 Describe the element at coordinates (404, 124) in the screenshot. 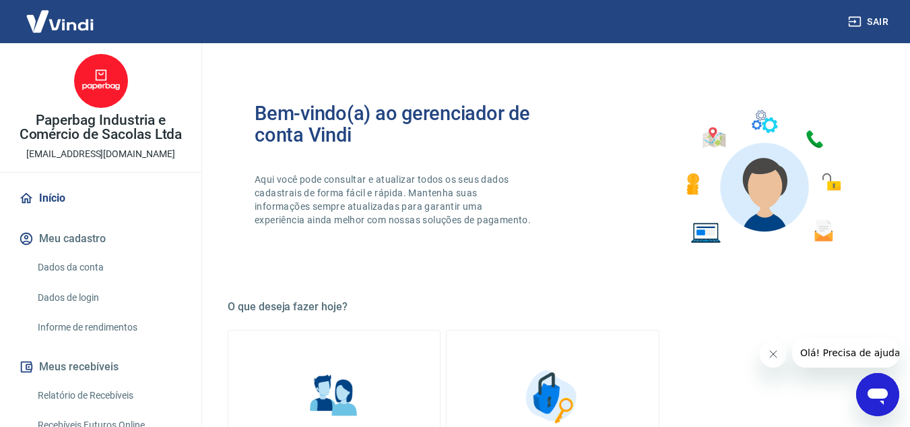

I see `h2: Bem-vindo(a) ao gerenciador de conta Vindi` at that location.